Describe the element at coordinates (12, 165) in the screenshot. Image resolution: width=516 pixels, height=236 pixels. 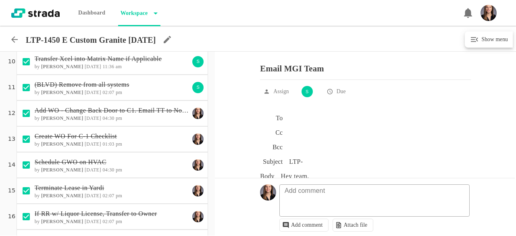
I see `p: 14` at that location.